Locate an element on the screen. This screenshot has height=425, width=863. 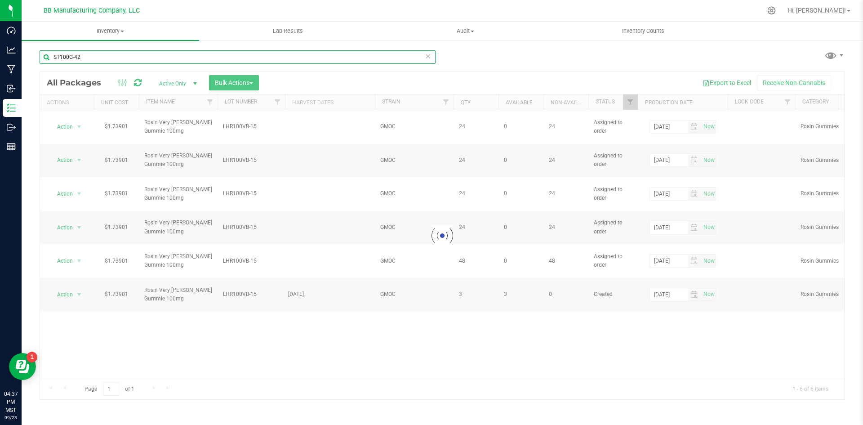
input: Search Package ID, Item Name, SKU, Lot or Part Number... is located at coordinates (237, 57).